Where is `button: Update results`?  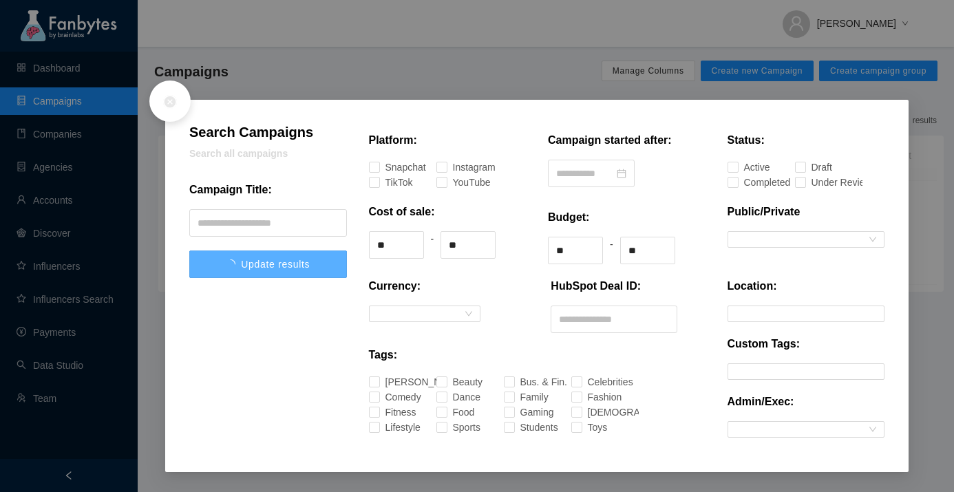
button: Update results is located at coordinates (268, 264).